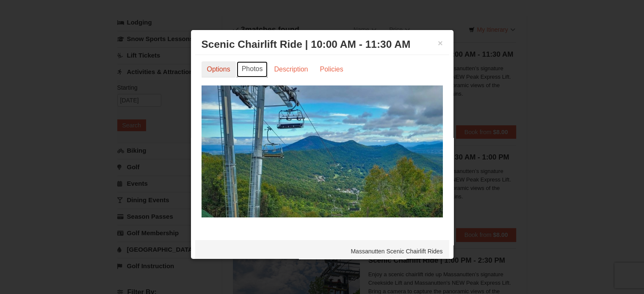 The width and height of the screenshot is (644, 294). I want to click on a: Policies, so click(331, 69).